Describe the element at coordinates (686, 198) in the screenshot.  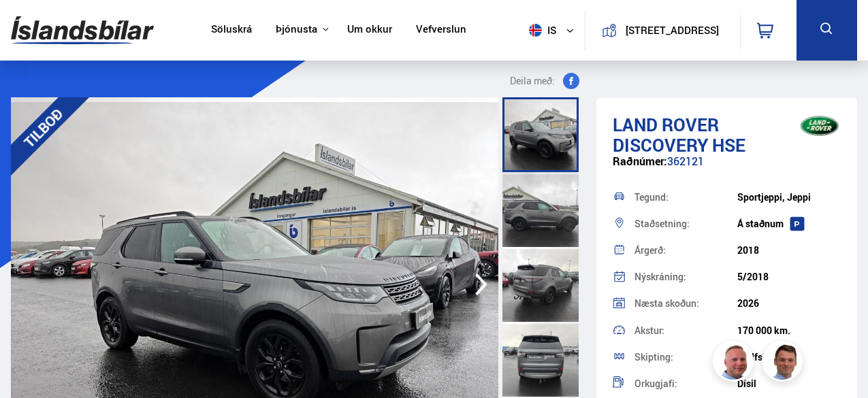
I see `div: Tegund:` at that location.